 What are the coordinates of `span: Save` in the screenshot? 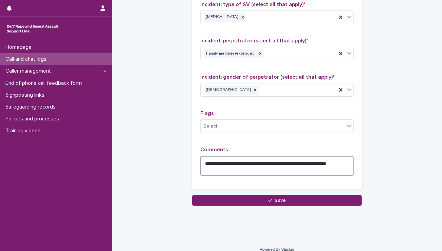 It's located at (281, 201).